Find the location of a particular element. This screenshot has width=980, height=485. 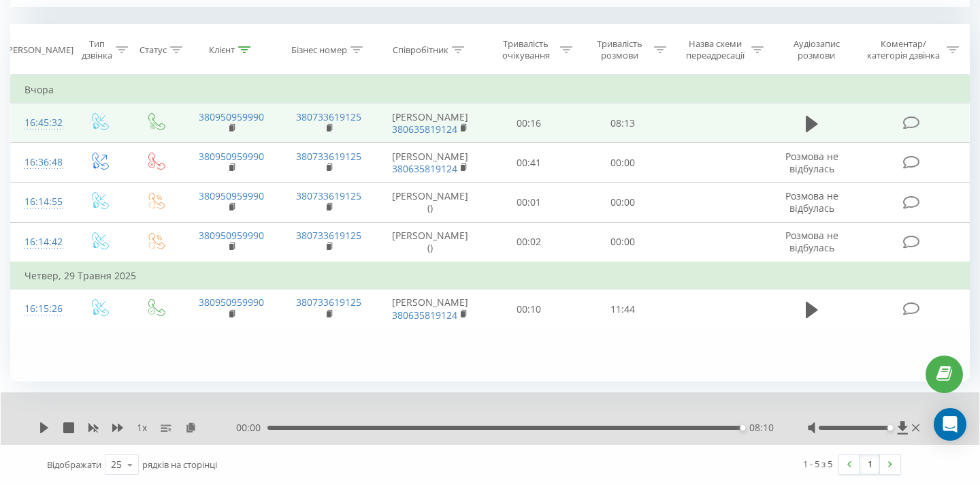

div: 16:45:32 is located at coordinates (41, 122).